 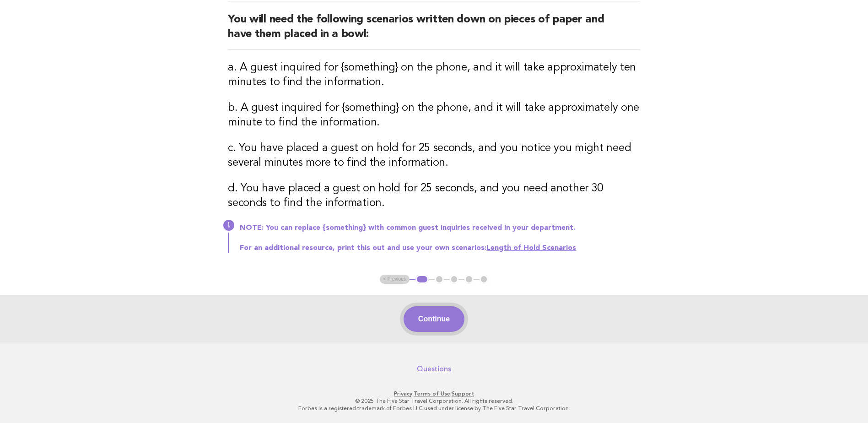 I want to click on h3: a. A guest inquired for {something} on the phone, and it will take approximately ten minutes to f..., so click(x=434, y=75).